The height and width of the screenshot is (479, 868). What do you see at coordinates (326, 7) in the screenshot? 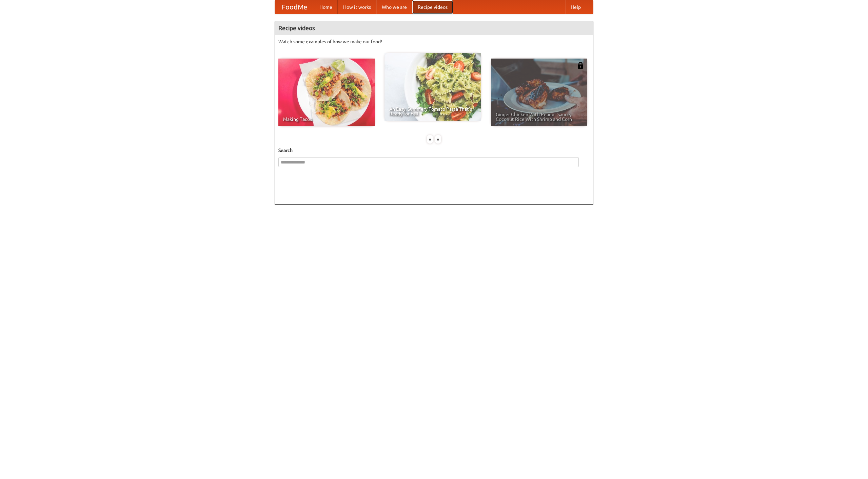
I see `a: Home` at bounding box center [326, 7].